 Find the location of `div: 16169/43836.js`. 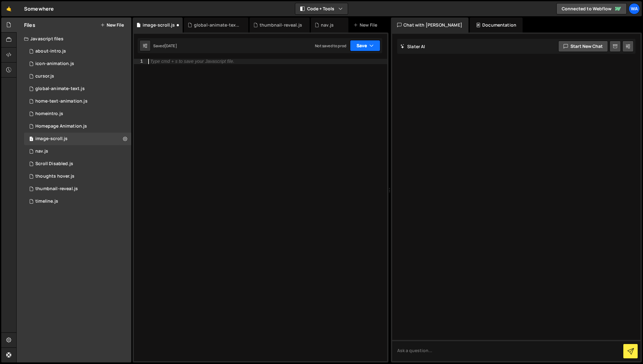

div: 16169/43836.js is located at coordinates (78, 101).